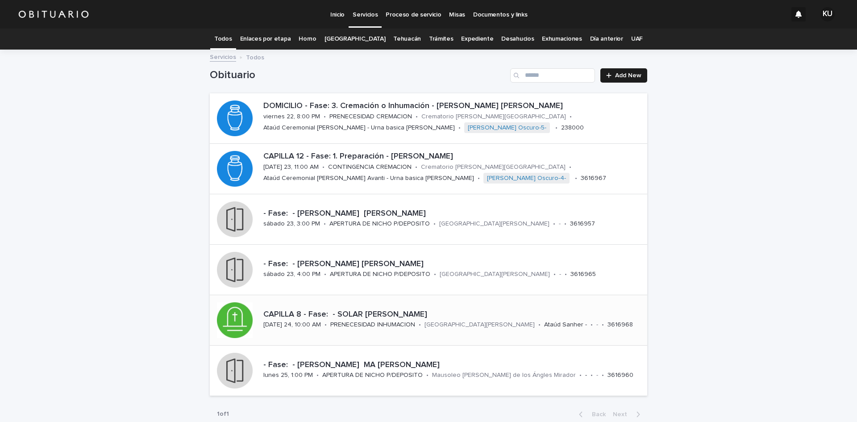 The image size is (857, 422). What do you see at coordinates (565, 324) in the screenshot?
I see `p: Ataúd Sanher -` at bounding box center [565, 324].